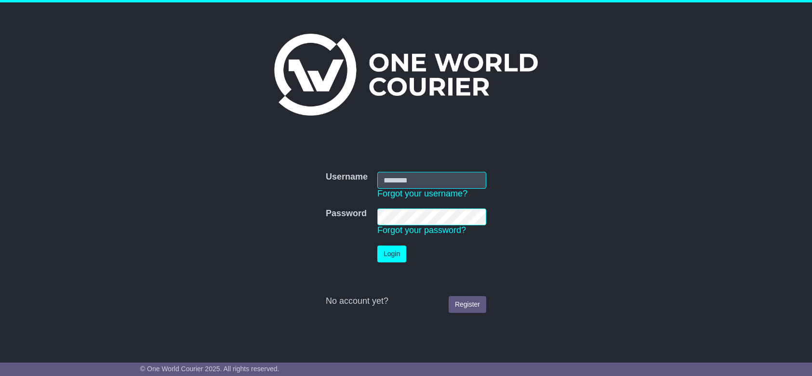 Image resolution: width=812 pixels, height=376 pixels. Describe the element at coordinates (346, 214) in the screenshot. I see `label: Password` at that location.